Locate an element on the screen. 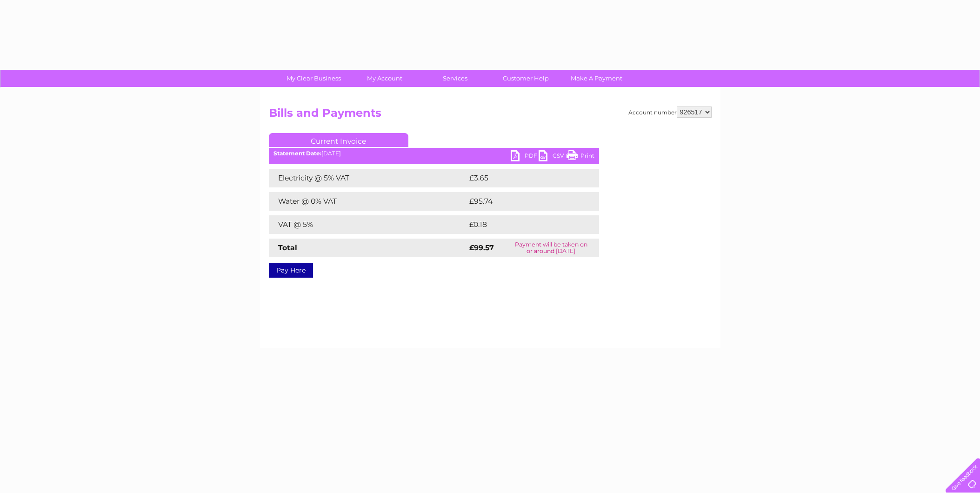 This screenshot has width=980, height=493. td: Water @ 0% VAT is located at coordinates (368, 202).